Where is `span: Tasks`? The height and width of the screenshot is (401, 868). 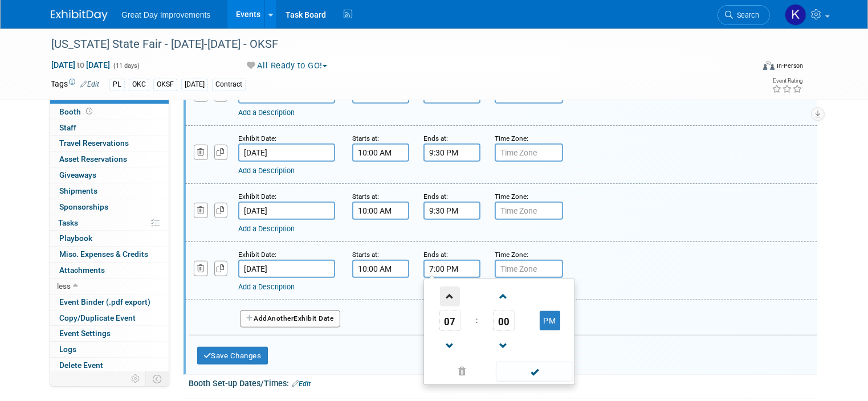
span: Tasks is located at coordinates (68, 223).